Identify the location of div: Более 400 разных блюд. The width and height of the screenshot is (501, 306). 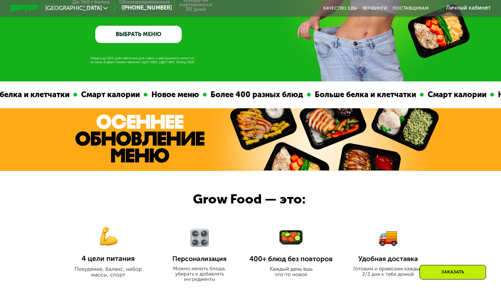
(257, 94).